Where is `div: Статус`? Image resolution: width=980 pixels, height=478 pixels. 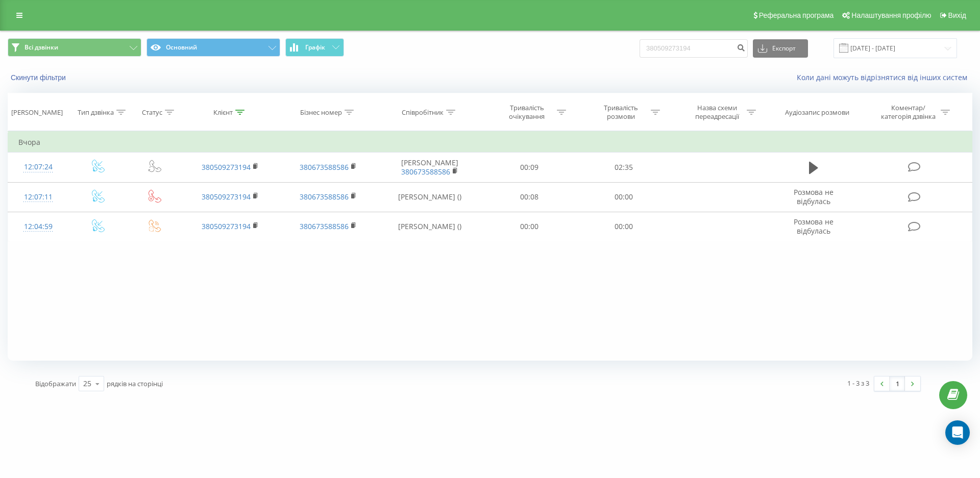
div: Статус is located at coordinates (152, 112).